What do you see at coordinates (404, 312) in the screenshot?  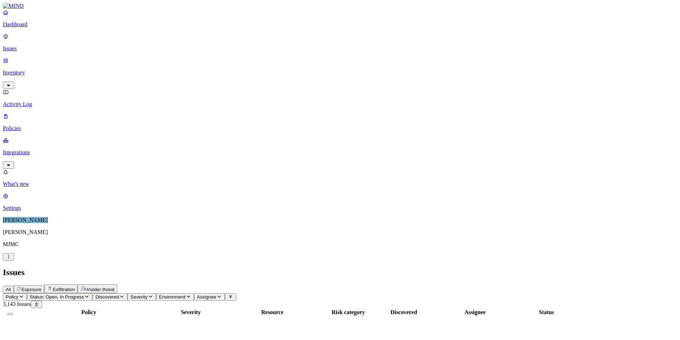 I see `div: Discovered` at bounding box center [404, 312].